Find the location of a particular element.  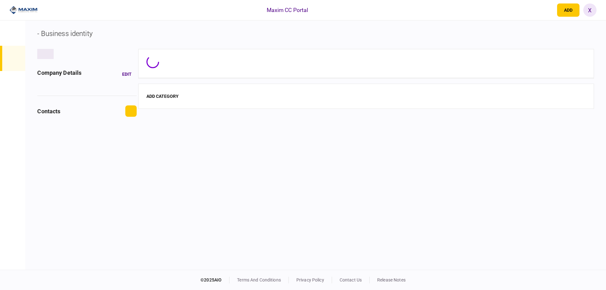

div: Maxim CC Portal is located at coordinates (287, 10).